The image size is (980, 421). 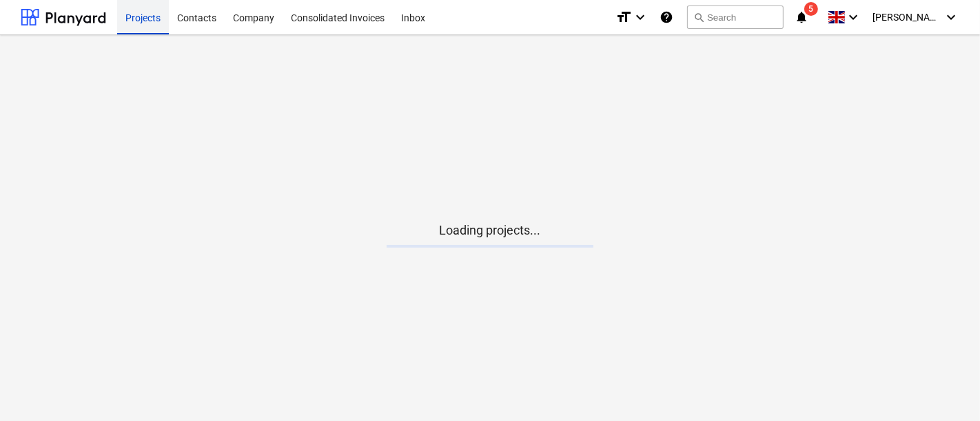 I want to click on p: Loading projects..., so click(x=490, y=230).